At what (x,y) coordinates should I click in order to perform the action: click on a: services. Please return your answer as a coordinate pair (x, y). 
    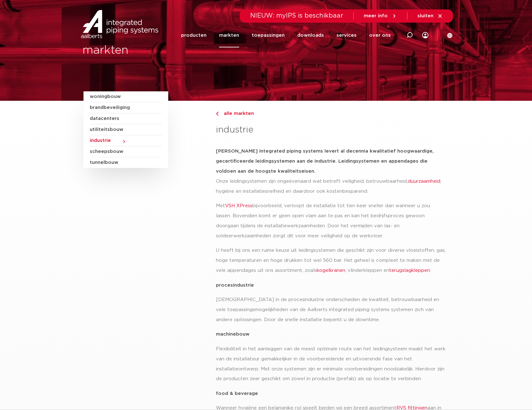
    Looking at the image, I should click on (346, 36).